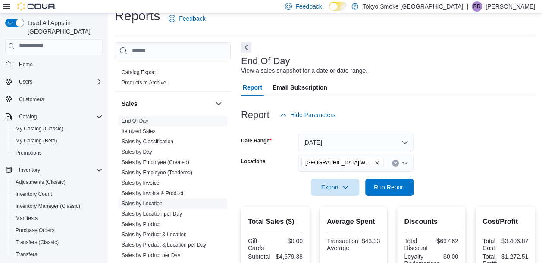  Describe the element at coordinates (252, 88) in the screenshot. I see `span: Report` at that location.